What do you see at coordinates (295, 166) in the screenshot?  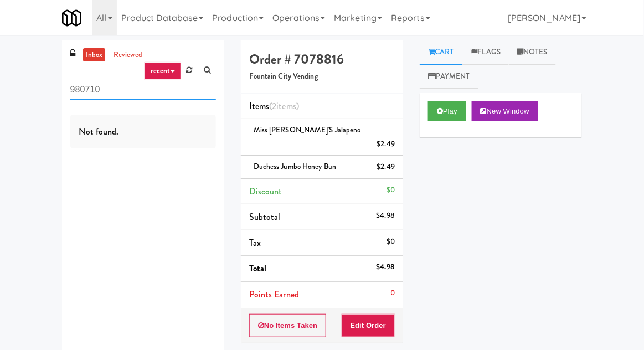 I see `span: Duchess Jumbo Honey Bun` at bounding box center [295, 166].